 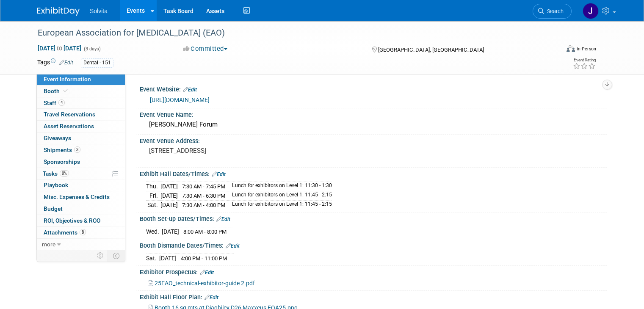 What do you see at coordinates (81, 232) in the screenshot?
I see `a: Attachments8` at bounding box center [81, 232].